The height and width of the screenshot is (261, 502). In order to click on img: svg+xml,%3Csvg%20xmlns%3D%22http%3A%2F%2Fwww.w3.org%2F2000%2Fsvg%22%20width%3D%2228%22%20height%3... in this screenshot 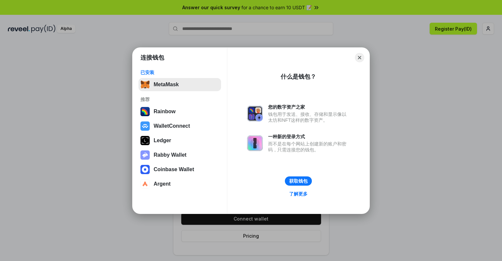, I will do `click(145, 141)`.